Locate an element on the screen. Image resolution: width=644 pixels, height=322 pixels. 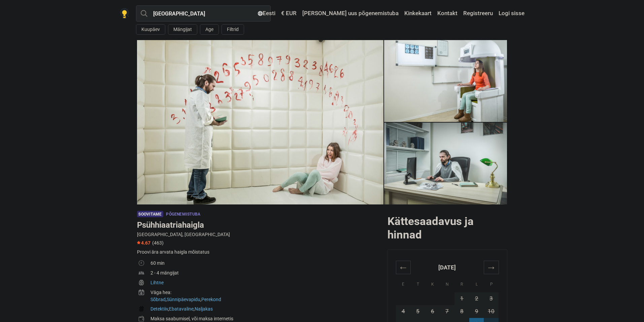
th: K is located at coordinates (432, 283).